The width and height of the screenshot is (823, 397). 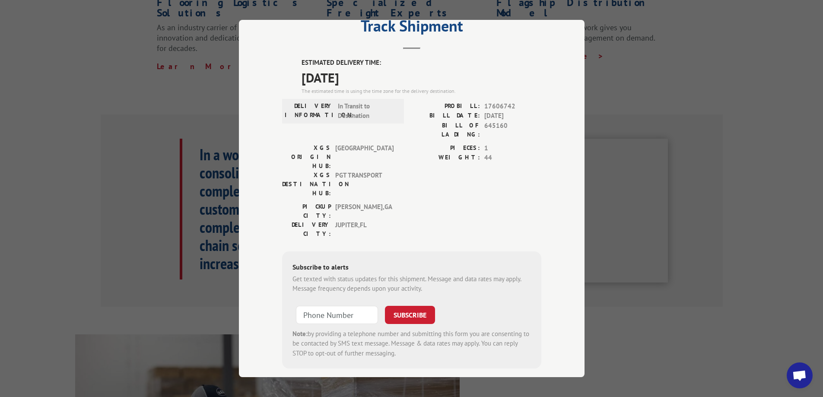 I want to click on label: BILL DATE:, so click(x=446, y=116).